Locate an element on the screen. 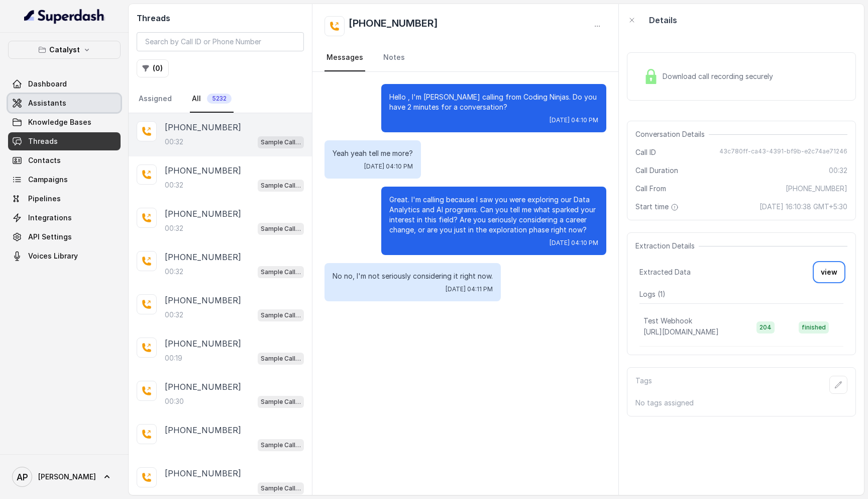 Image resolution: width=868 pixels, height=499 pixels. span: Dashboard is located at coordinates (47, 84).